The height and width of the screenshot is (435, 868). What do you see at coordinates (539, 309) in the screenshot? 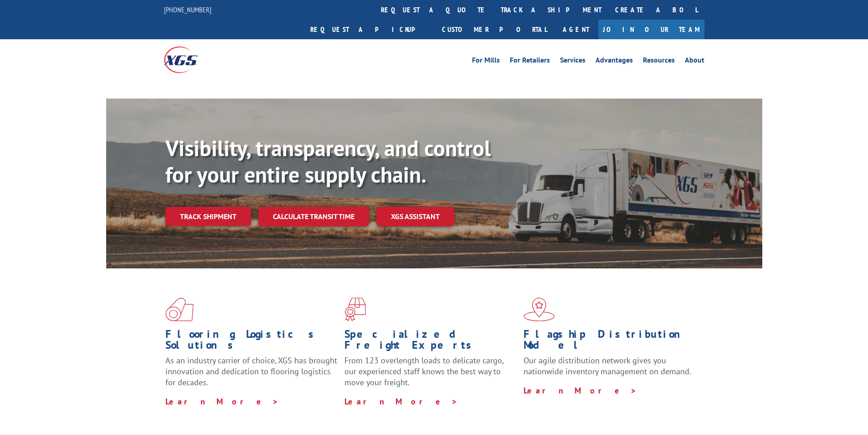
I see `img: xgs-icon-flagship-distribution-model-red` at bounding box center [539, 309].